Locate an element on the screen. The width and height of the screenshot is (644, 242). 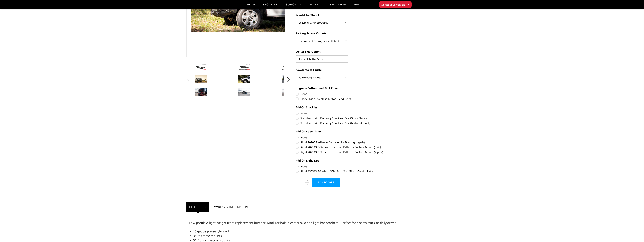
span: 3/16" frame mounts is located at coordinates (207, 236).